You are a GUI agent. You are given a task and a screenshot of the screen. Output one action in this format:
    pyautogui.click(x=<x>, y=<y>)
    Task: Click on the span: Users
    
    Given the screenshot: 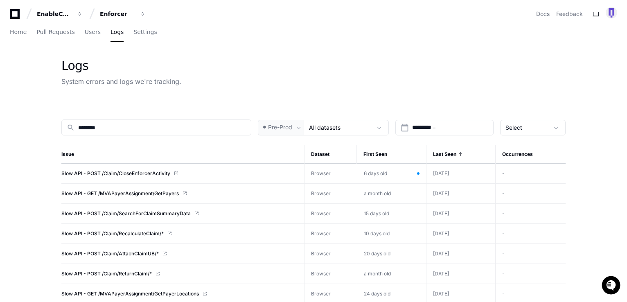 What is the action you would take?
    pyautogui.click(x=92, y=32)
    